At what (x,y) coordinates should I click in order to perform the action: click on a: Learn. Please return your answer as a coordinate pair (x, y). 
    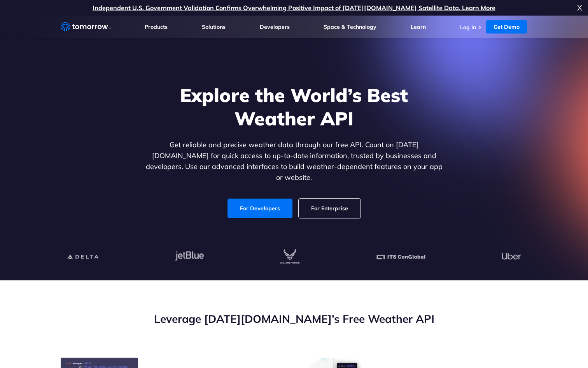
    Looking at the image, I should click on (418, 27).